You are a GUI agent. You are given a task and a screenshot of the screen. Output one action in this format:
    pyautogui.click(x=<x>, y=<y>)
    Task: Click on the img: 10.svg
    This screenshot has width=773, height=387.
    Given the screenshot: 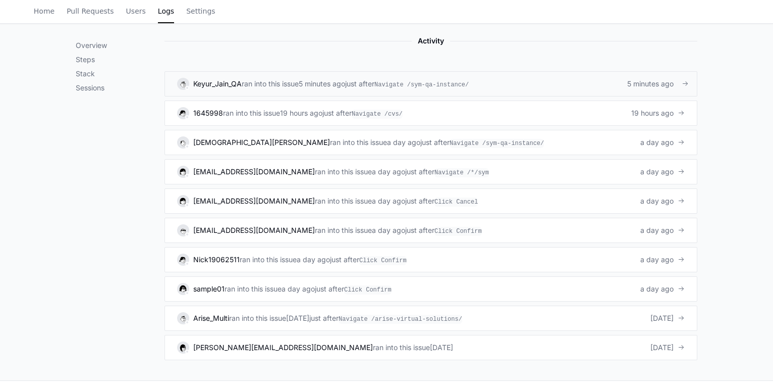 What is the action you would take?
    pyautogui.click(x=183, y=142)
    